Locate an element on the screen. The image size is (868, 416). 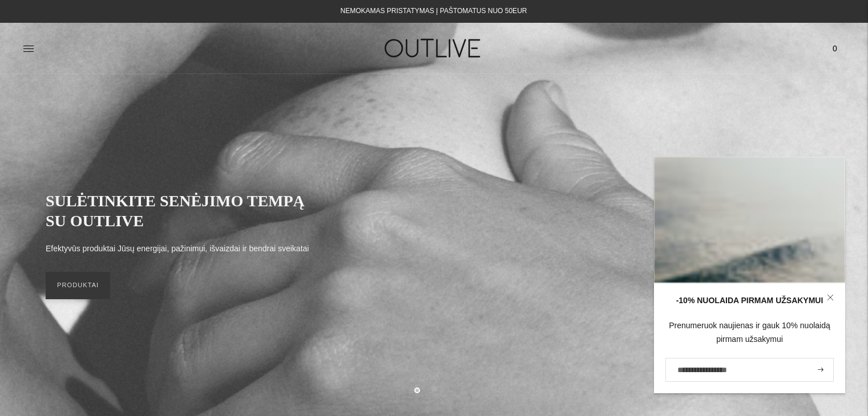
button: Move carousel to slide 2 is located at coordinates (434, 390).